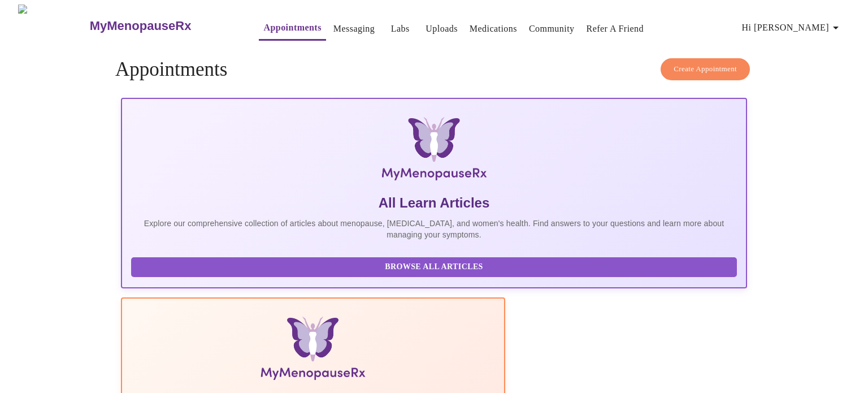 The width and height of the screenshot is (868, 393). What do you see at coordinates (435, 266) in the screenshot?
I see `a: Browse All Articles` at bounding box center [435, 266].